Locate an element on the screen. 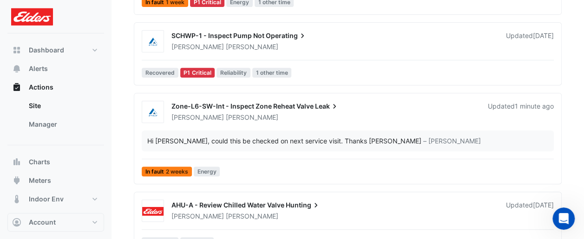 Image resolution: width=584 pixels, height=239 pixels. span: Dashboard is located at coordinates (46, 50).